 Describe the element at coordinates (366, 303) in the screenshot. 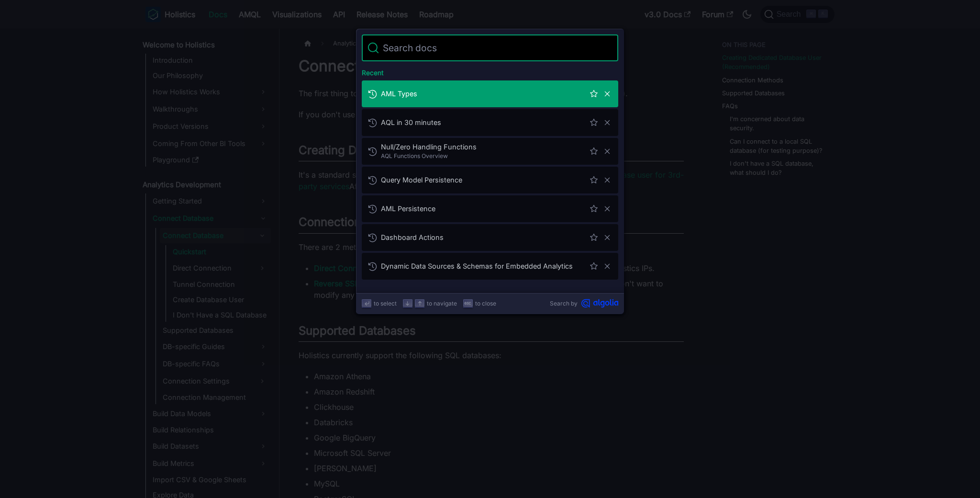

I see `svg: Enter key` at that location.